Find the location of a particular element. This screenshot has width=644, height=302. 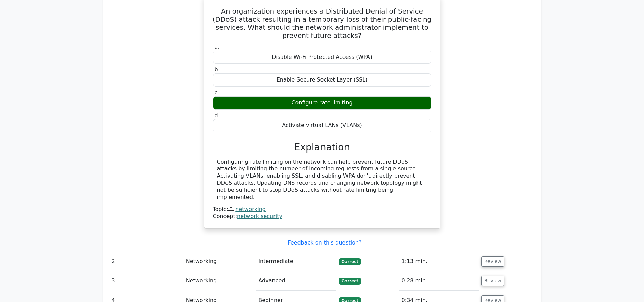

div: Enable Secure Socket Layer (SSL) is located at coordinates (322, 80).